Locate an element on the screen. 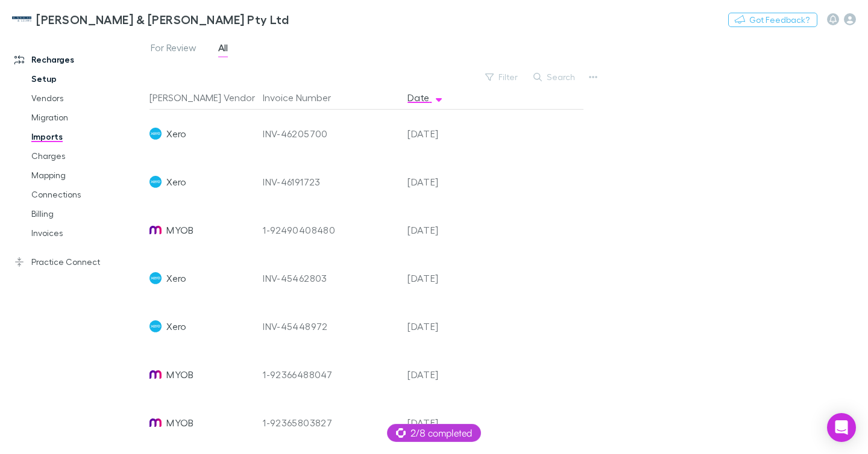 The height and width of the screenshot is (454, 868). button: Got Feedback? is located at coordinates (773, 20).